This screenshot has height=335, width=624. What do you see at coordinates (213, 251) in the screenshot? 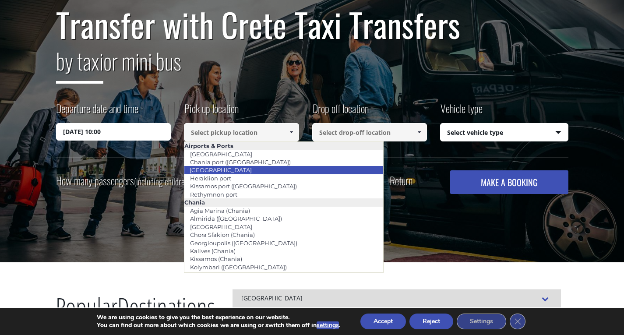
I see `a: Kalives (Chania)` at bounding box center [213, 251].